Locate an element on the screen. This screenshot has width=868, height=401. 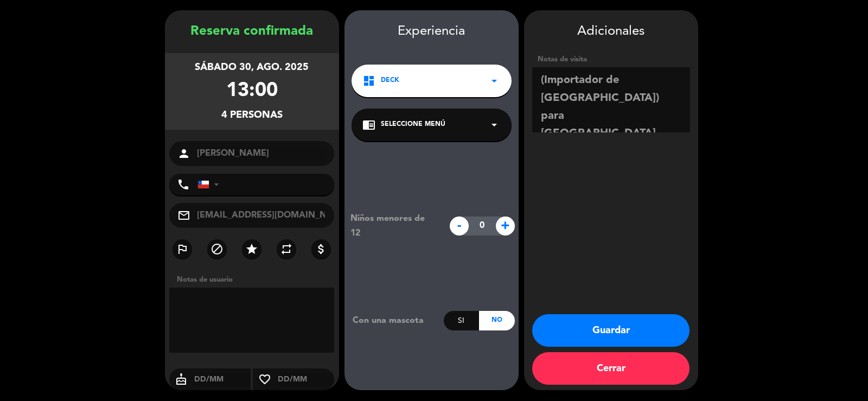
span: Seleccione Menú is located at coordinates (413, 125).